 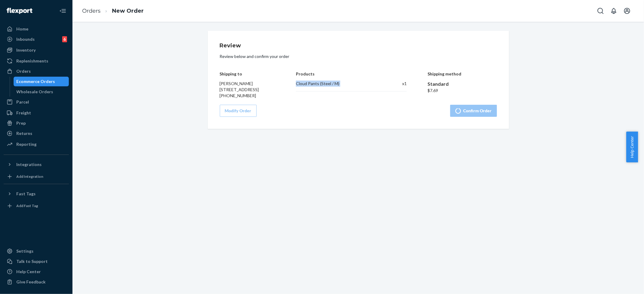 What do you see at coordinates (398, 84) in the screenshot?
I see `div: x 1` at bounding box center [398, 84].